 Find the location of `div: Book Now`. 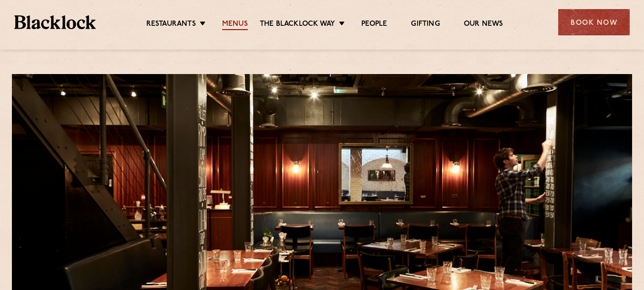

div: Book Now is located at coordinates (594, 22).